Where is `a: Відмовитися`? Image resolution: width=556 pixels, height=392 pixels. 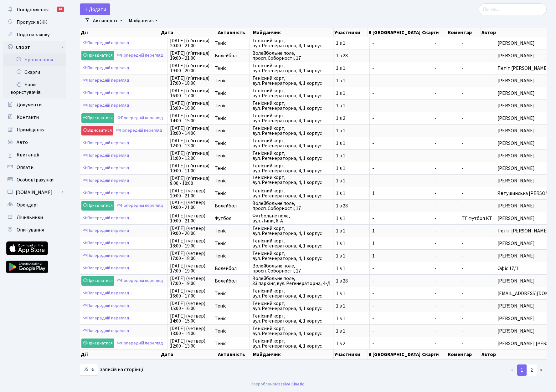 a: Відмовитися is located at coordinates (97, 130).